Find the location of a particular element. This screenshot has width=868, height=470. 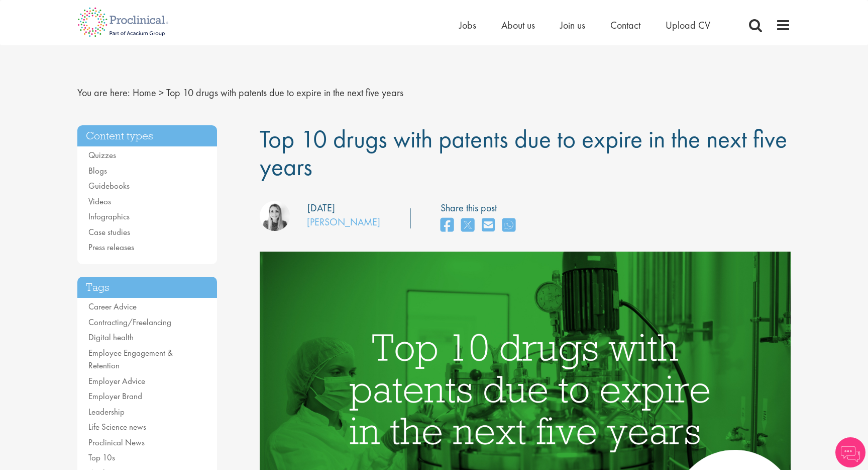

a: breadcrumb link is located at coordinates (144, 92).